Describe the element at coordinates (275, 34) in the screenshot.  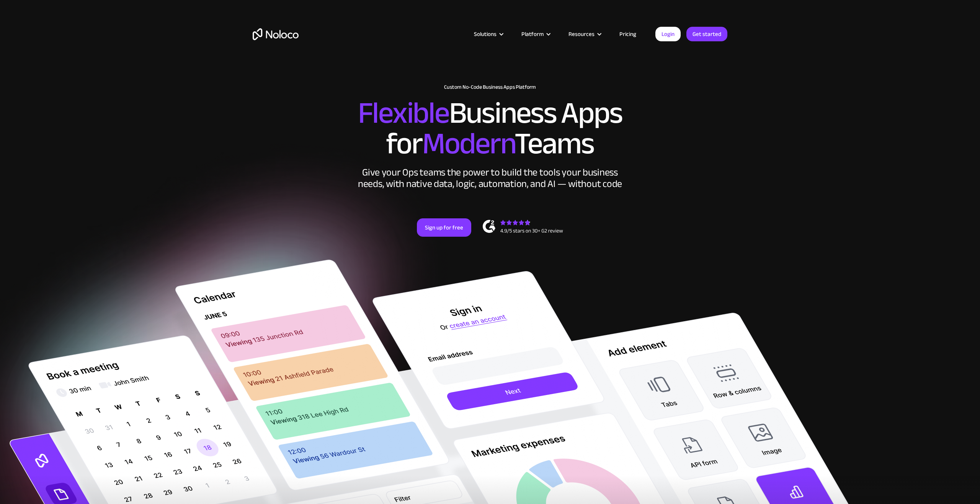
I see `a: home` at that location.